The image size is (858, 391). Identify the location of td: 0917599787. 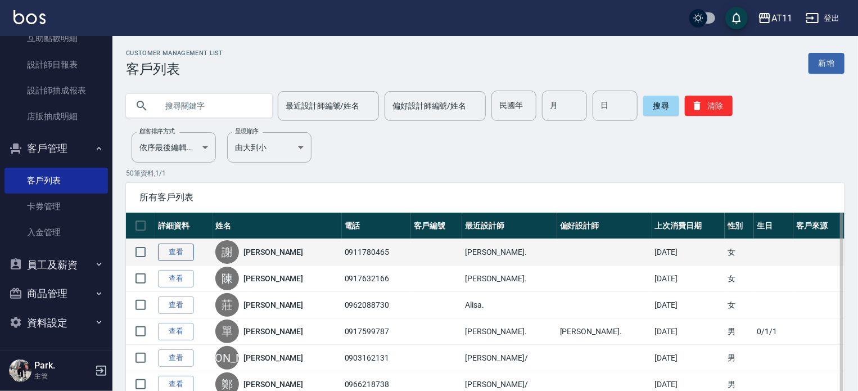
(377, 331).